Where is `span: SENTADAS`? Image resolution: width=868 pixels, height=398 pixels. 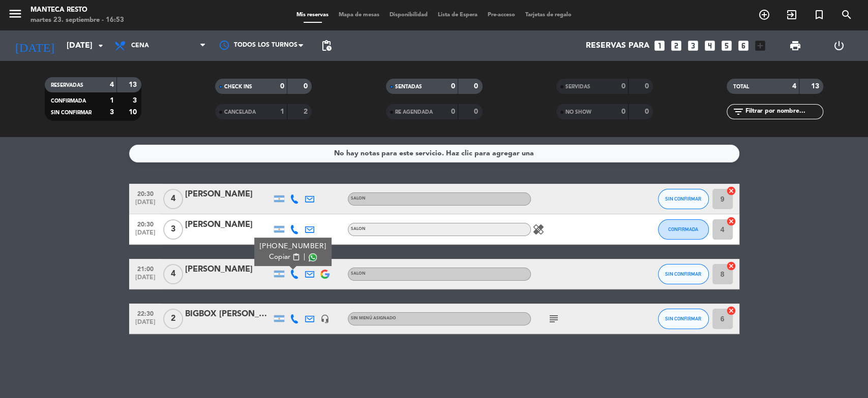
span: SENTADAS is located at coordinates (408, 87).